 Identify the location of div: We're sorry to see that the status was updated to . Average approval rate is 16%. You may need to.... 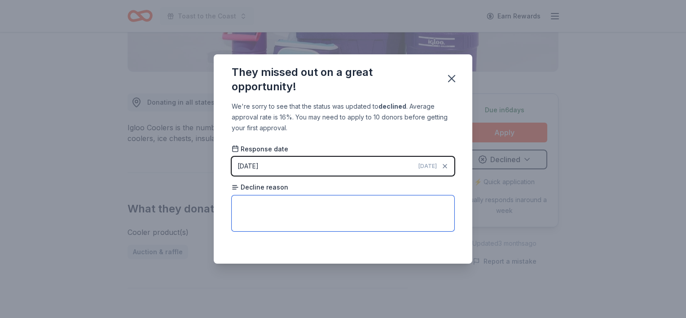
(343, 117).